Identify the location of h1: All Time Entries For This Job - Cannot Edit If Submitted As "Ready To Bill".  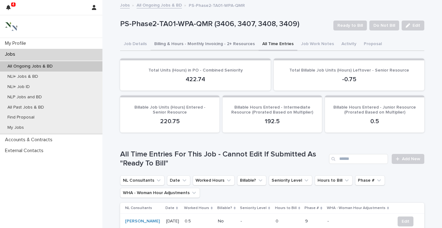
(223, 159).